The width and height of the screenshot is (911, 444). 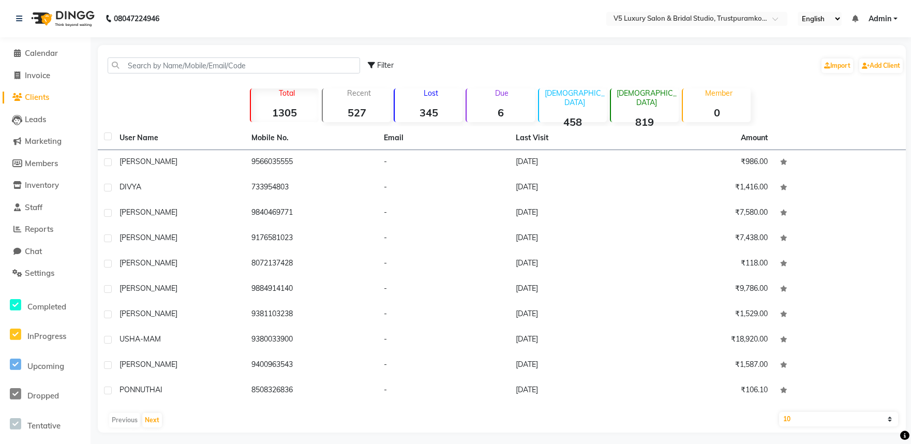 What do you see at coordinates (358, 93) in the screenshot?
I see `p: Recent` at bounding box center [358, 93].